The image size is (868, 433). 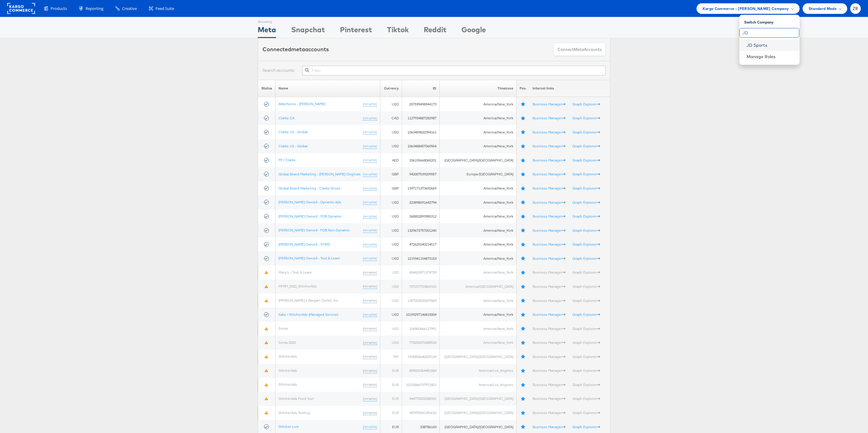 What do you see at coordinates (855, 9) in the screenshot?
I see `span: ZR` at bounding box center [855, 9].